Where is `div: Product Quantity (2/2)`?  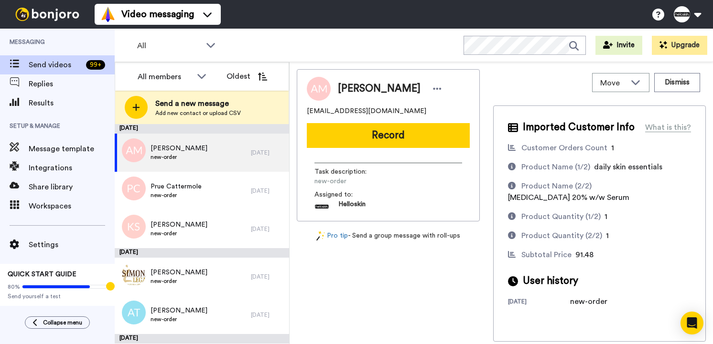 div: Product Quantity (2/2) is located at coordinates (561, 236).